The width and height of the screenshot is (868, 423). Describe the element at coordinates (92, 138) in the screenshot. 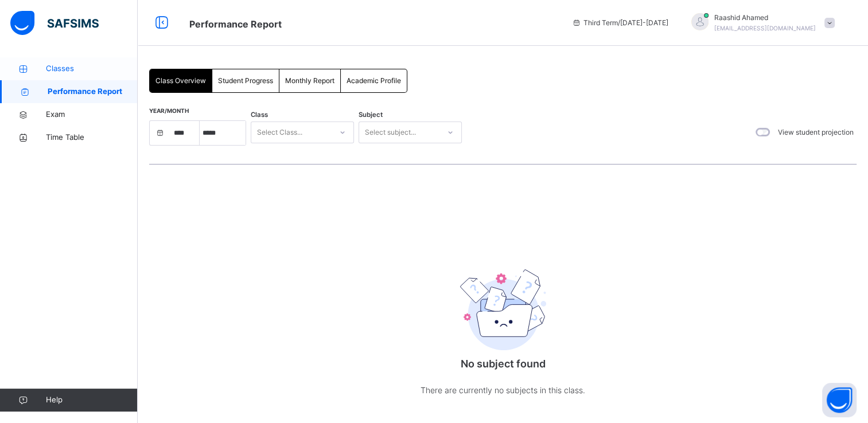

I see `span: Time Table` at that location.